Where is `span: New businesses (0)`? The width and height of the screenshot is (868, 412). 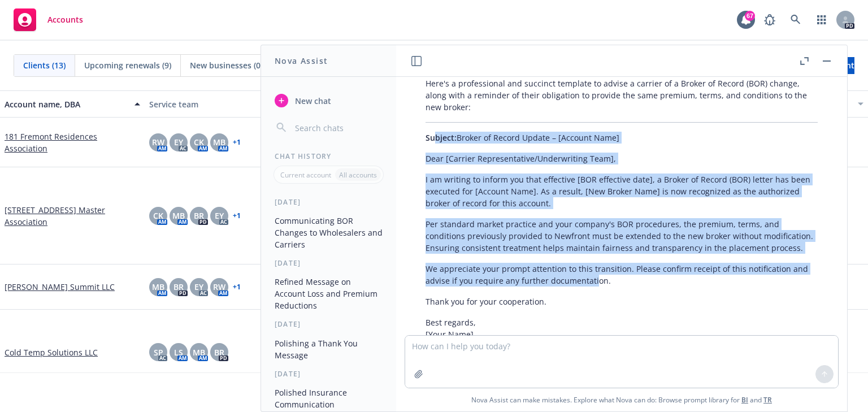
span: New businesses (0) is located at coordinates (226, 65).